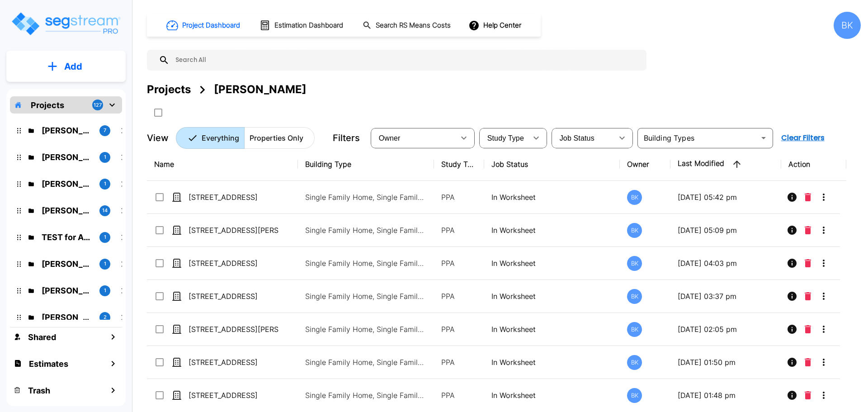 The height and width of the screenshot is (412, 868). Describe the element at coordinates (67, 184) in the screenshot. I see `p: Garth Hatch` at that location.